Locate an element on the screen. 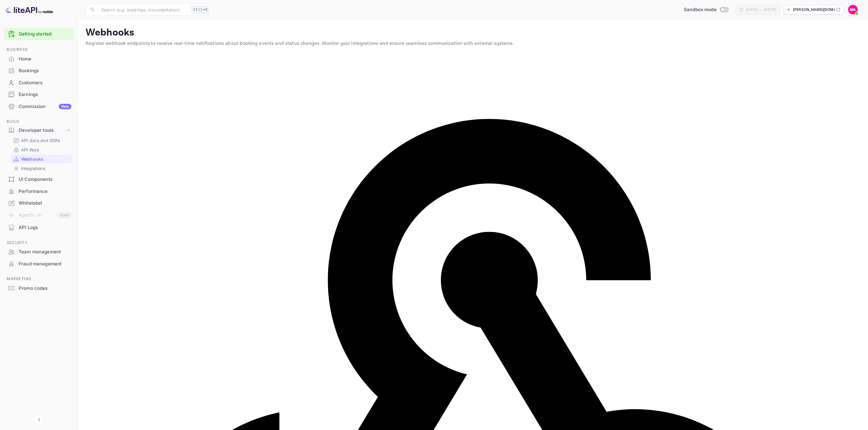 This screenshot has height=430, width=868. div: Commission is located at coordinates (45, 107).